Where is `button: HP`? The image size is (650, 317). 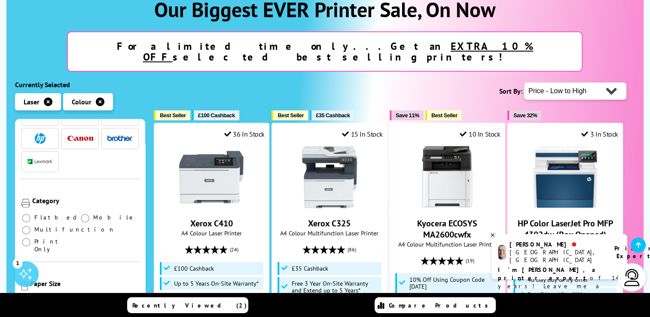 button: HP is located at coordinates (40, 138).